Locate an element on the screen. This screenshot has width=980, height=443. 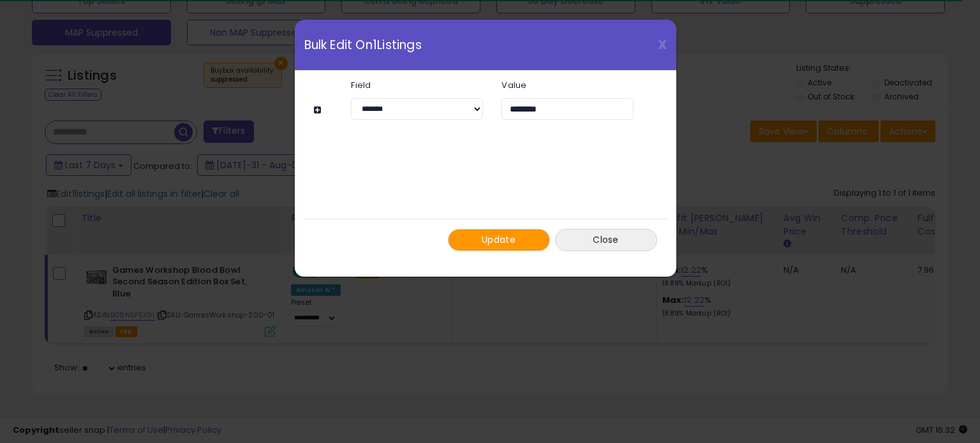
span: Bulk Edit On 1 Listings is located at coordinates (363, 45).